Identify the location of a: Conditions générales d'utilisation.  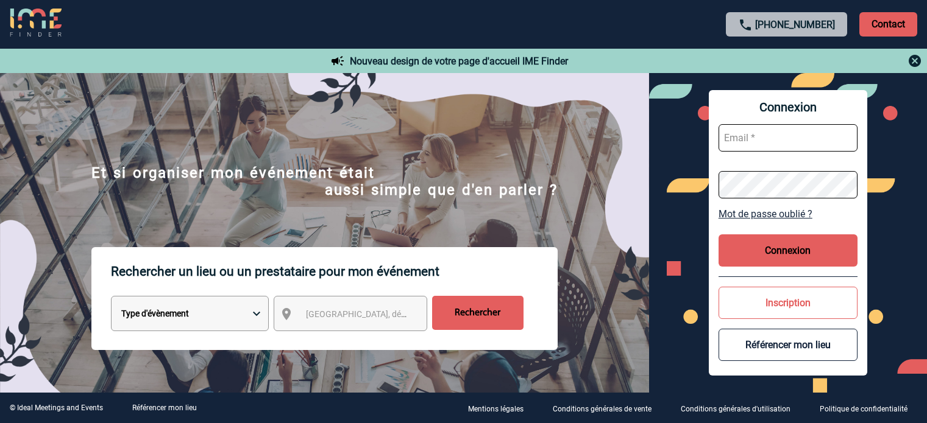
(740, 408).